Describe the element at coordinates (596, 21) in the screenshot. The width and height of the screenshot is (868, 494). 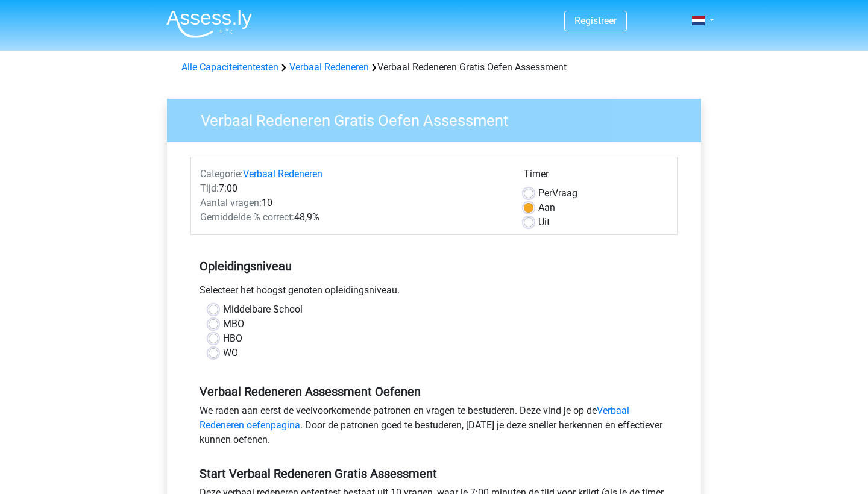
I see `a: Registreer` at that location.